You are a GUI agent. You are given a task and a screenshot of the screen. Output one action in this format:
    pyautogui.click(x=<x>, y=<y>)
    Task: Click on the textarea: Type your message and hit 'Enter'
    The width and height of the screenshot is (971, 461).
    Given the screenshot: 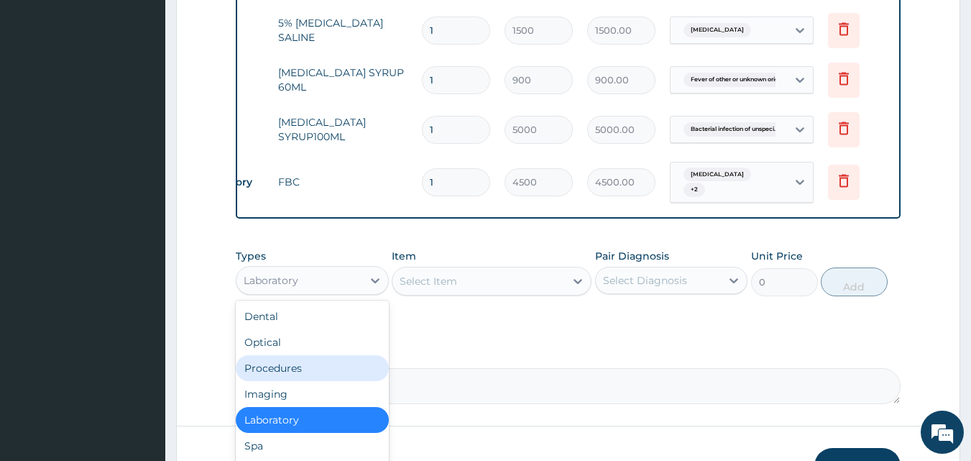 What is the action you would take?
    pyautogui.click(x=140, y=333)
    